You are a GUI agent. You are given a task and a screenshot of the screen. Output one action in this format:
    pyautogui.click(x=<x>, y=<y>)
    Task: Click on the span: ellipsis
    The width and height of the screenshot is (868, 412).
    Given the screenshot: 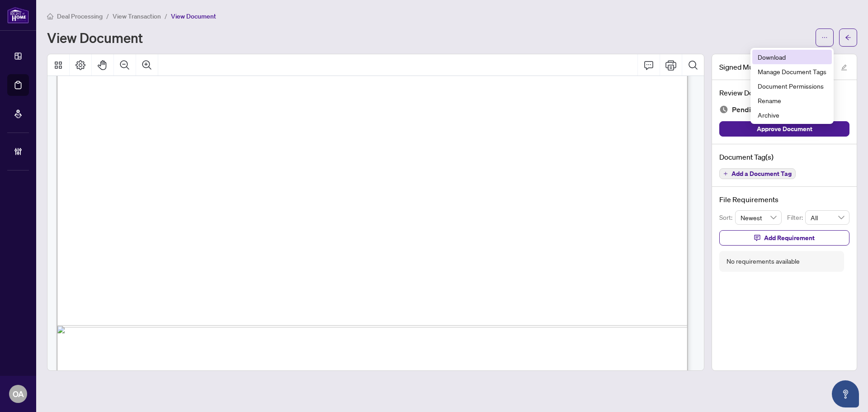 What is the action you would take?
    pyautogui.click(x=824, y=38)
    